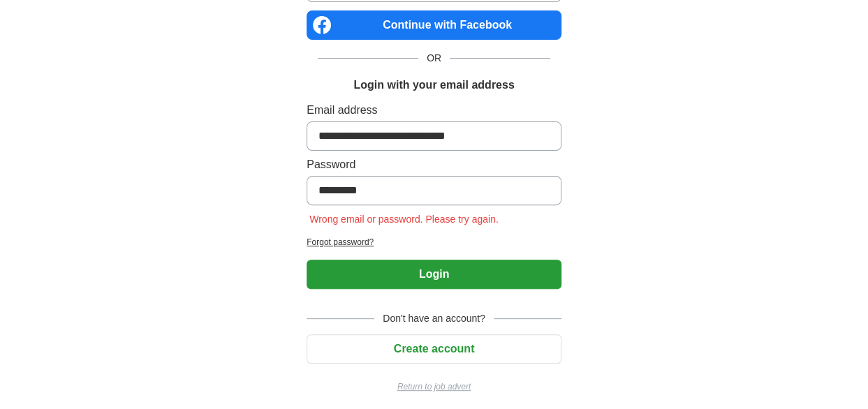 The image size is (868, 409). Describe the element at coordinates (434, 350) in the screenshot. I see `button: Create account` at that location.